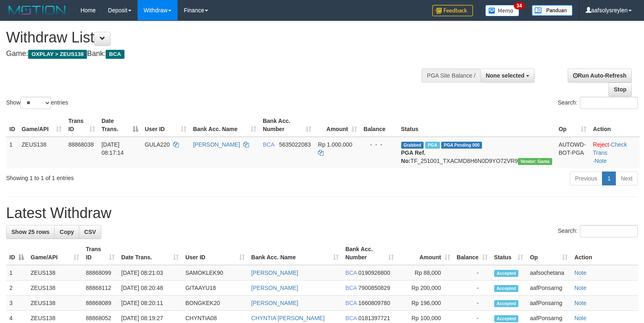 Image resolution: width=644 pixels, height=323 pixels. I want to click on h1: Latest Withdraw, so click(322, 213).